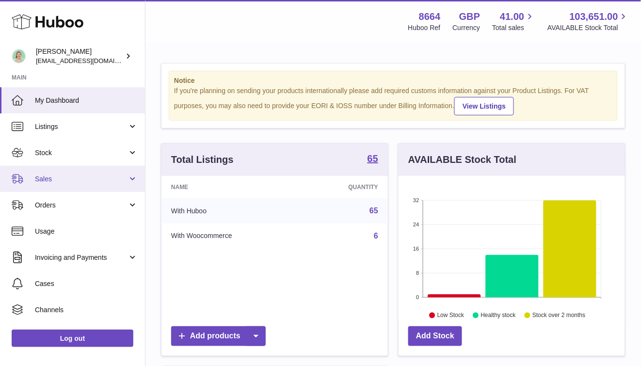 The width and height of the screenshot is (641, 366). I want to click on text: 0, so click(418, 297).